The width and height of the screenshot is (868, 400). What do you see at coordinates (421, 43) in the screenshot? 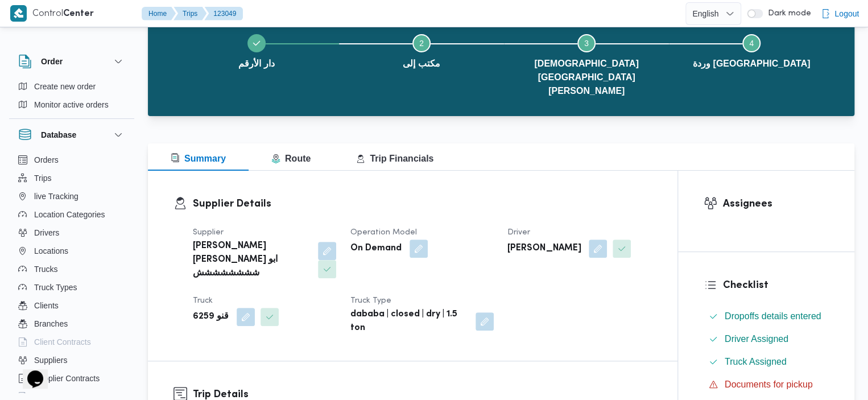
I see `span: 2` at bounding box center [421, 43].